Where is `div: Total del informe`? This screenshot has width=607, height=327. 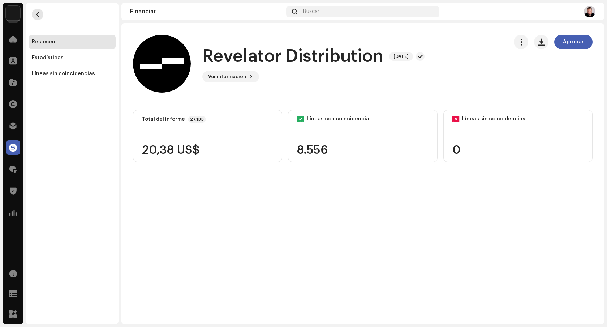
div: Total del informe is located at coordinates (163, 119).